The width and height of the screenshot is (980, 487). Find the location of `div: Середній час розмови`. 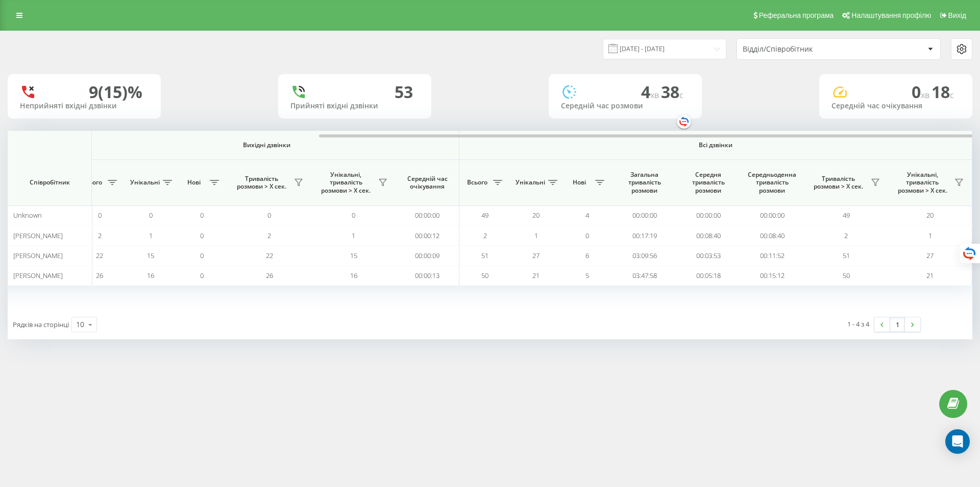

div: Середній час розмови is located at coordinates (625, 106).